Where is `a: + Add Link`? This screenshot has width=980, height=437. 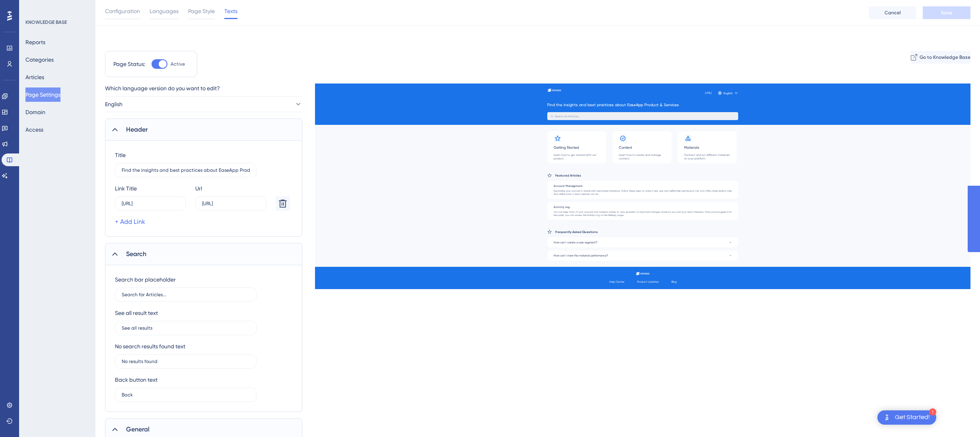 a: + Add Link is located at coordinates (130, 222).